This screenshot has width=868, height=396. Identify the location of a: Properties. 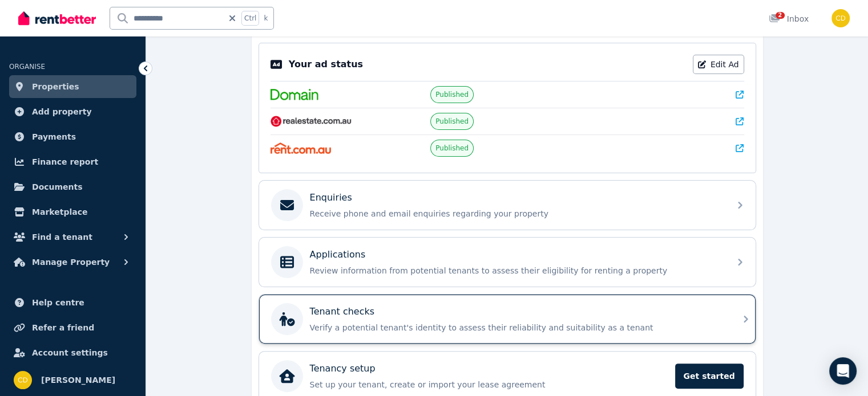
(72, 86).